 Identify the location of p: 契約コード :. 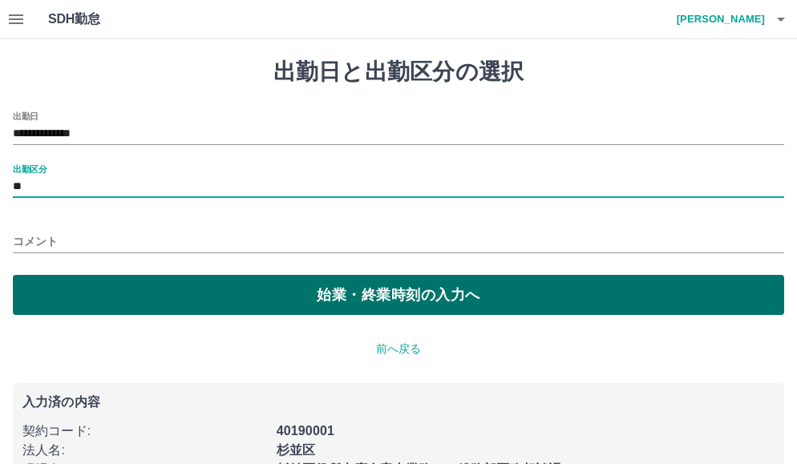
(144, 431).